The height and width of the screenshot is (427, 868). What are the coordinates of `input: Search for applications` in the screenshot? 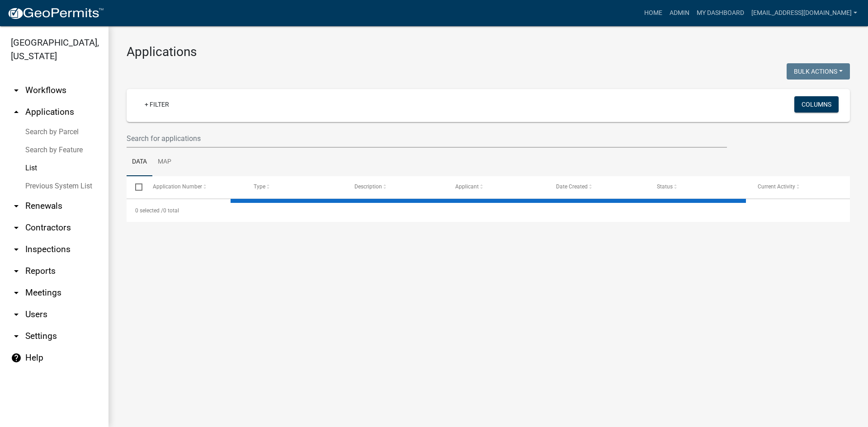 It's located at (427, 139).